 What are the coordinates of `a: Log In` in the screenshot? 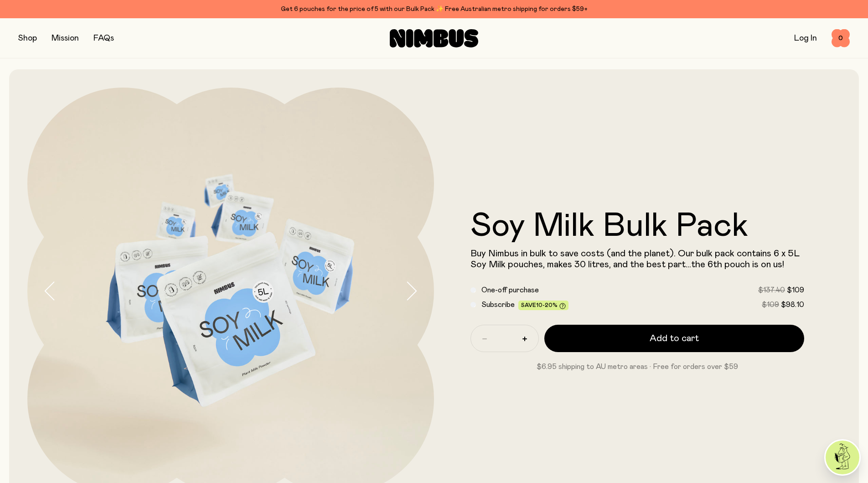 It's located at (805, 38).